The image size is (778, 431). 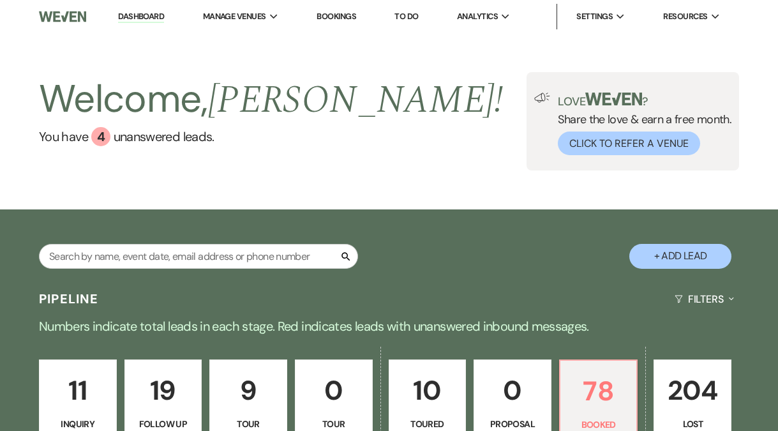 I want to click on img: weven-logo-green.svg, so click(x=613, y=99).